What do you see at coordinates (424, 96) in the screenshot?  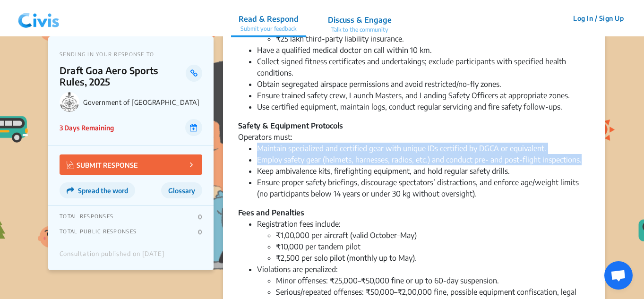 I see `li: Ensure trained safety crew, Launch Masters, and Landing Safety Officers at appropriate zones.` at bounding box center [424, 96].